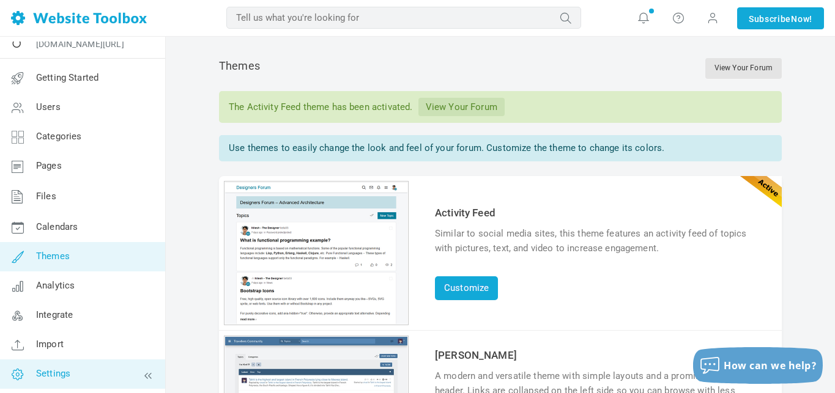  I want to click on a: SubscribeNow!, so click(780, 18).